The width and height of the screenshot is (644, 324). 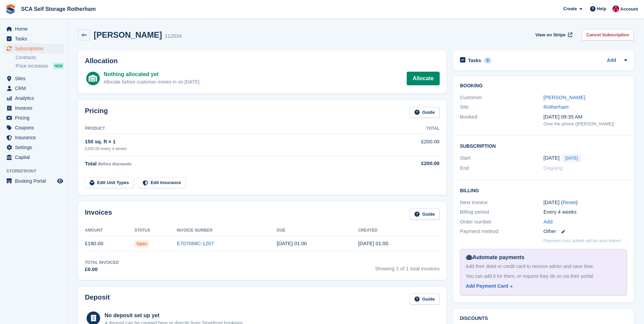 What do you see at coordinates (35, 147) in the screenshot?
I see `span: Settings` at bounding box center [35, 147].